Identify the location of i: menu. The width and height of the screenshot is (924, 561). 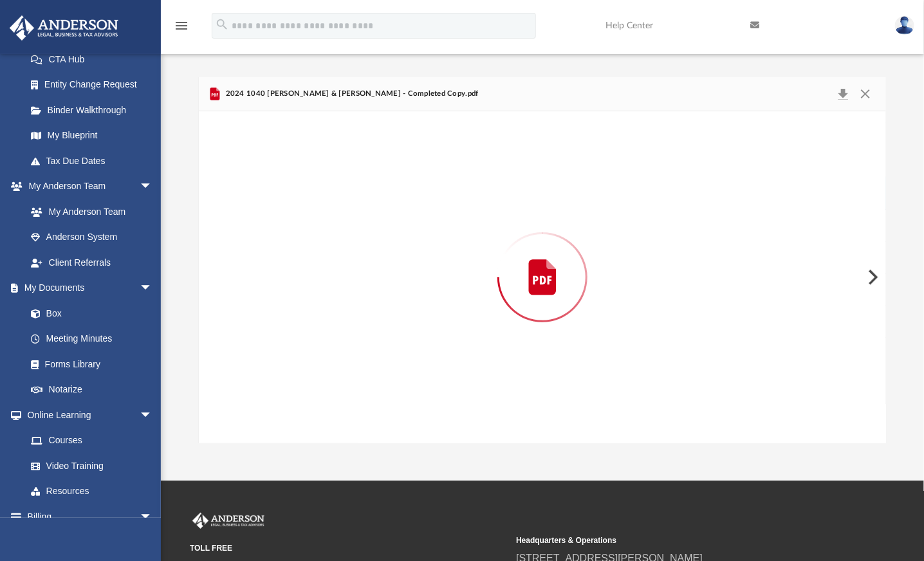
(182, 26).